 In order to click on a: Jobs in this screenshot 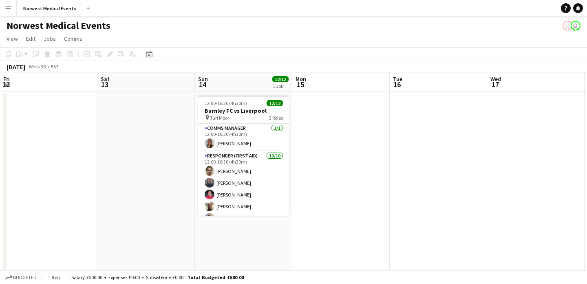, I will do `click(50, 39)`.